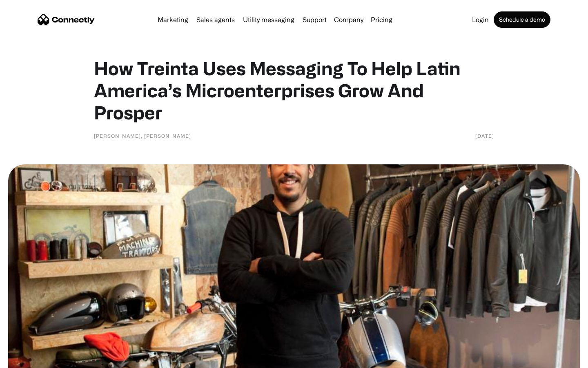  Describe the element at coordinates (33, 359) in the screenshot. I see `ul: Language list` at that location.